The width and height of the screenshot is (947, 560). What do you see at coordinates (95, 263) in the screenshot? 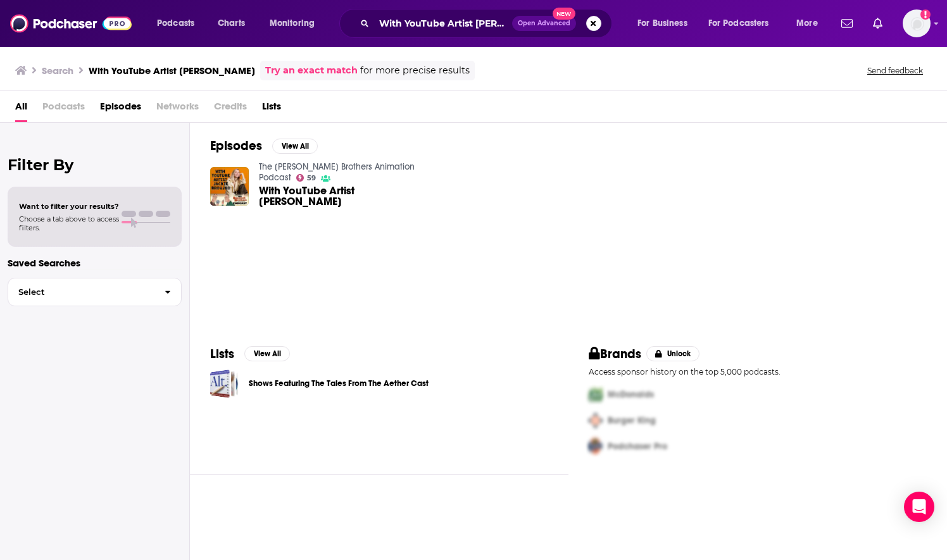
I see `p: Saved Searches` at bounding box center [95, 263].